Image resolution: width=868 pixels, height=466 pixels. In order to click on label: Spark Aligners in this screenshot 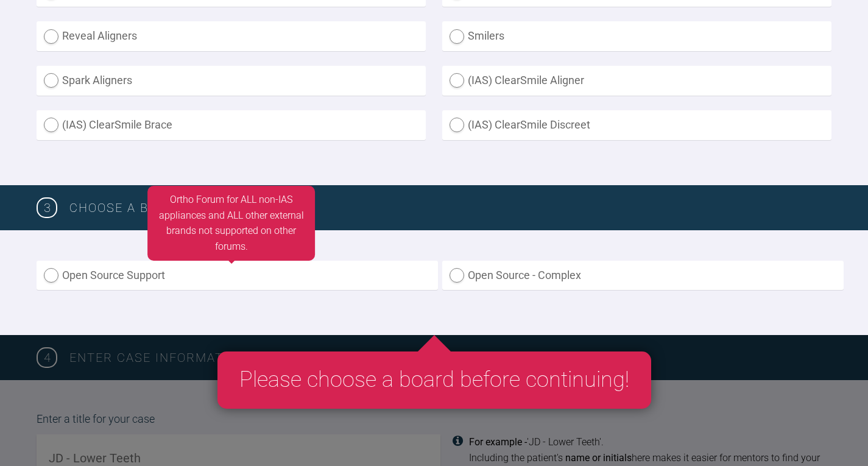, I will do `click(231, 80)`.